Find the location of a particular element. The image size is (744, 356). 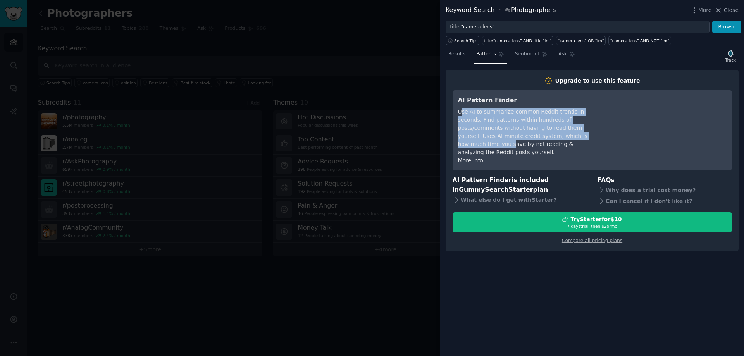

div: Try Starter for $10 is located at coordinates (596, 219).